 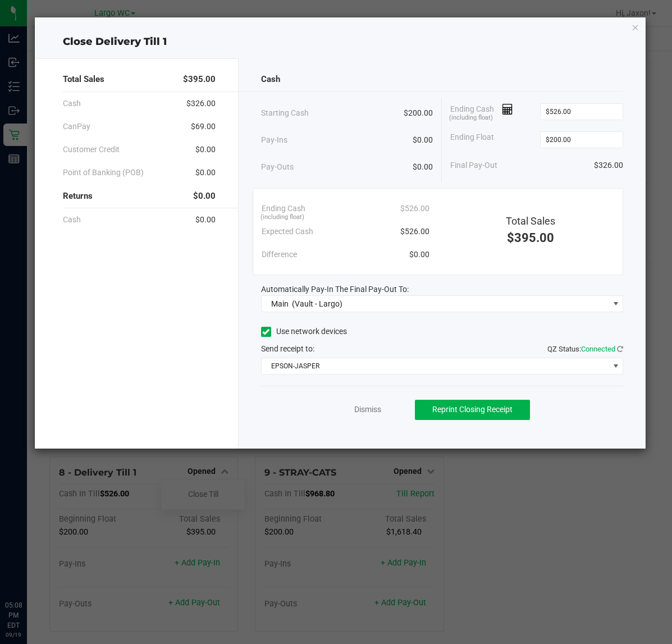 I want to click on span: Point of Banking (POB), so click(x=103, y=172).